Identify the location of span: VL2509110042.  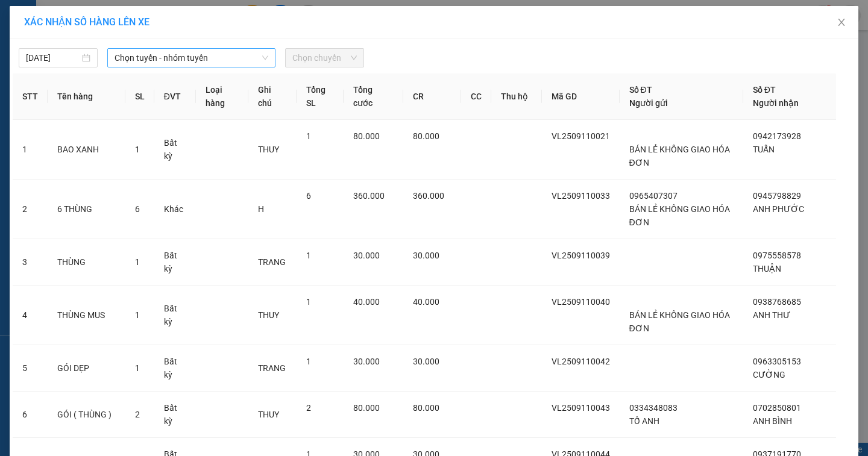
(580, 362).